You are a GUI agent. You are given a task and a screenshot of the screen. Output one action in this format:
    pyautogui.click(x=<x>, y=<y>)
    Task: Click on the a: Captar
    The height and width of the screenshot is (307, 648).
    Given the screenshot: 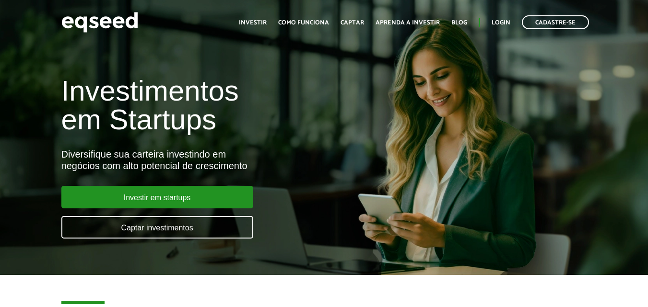 What is the action you would take?
    pyautogui.click(x=352, y=23)
    